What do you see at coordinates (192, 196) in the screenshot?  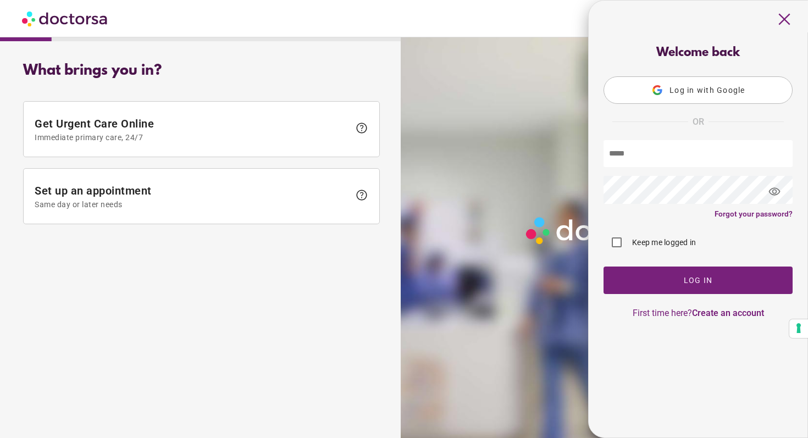 I see `span: Set up an appointment` at bounding box center [192, 196].